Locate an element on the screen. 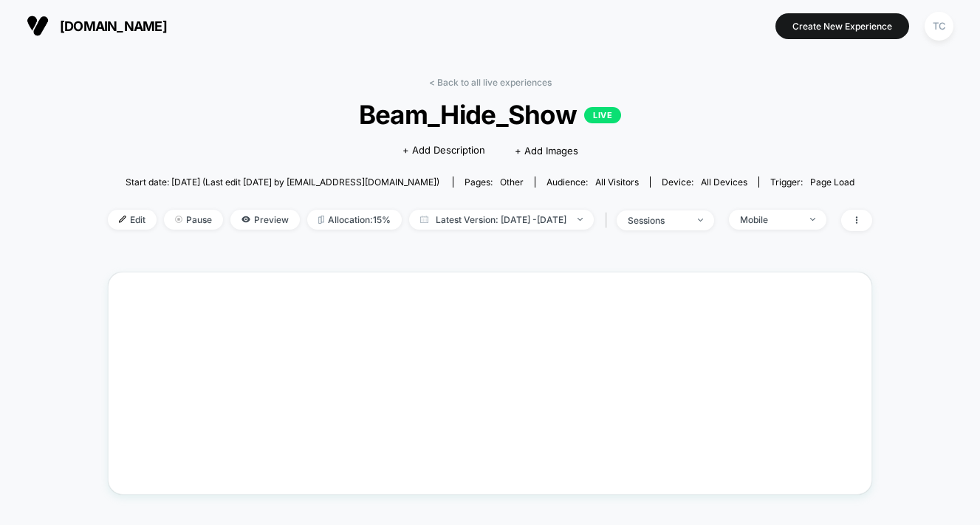 The width and height of the screenshot is (980, 525). p: LIVE is located at coordinates (603, 115).